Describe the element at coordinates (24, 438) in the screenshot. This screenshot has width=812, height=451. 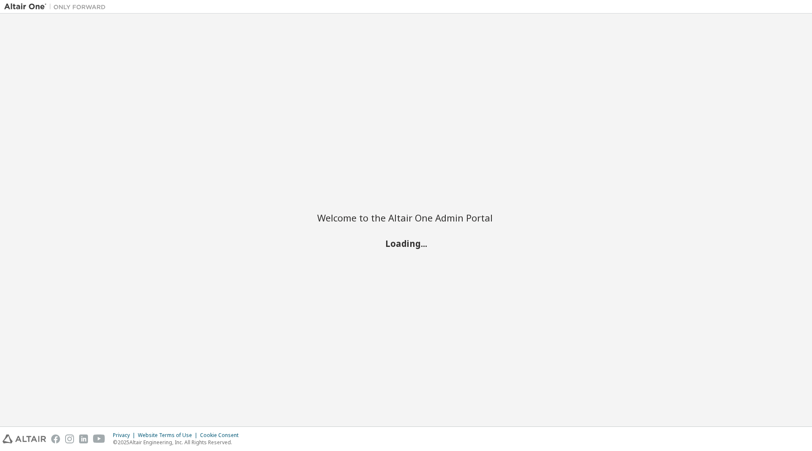
I see `img: altair_logo.svg` at that location.